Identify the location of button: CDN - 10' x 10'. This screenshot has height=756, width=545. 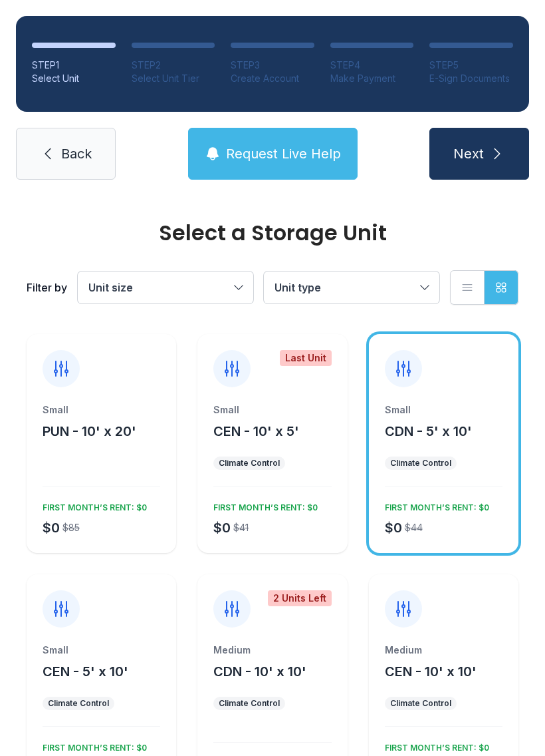
(260, 671).